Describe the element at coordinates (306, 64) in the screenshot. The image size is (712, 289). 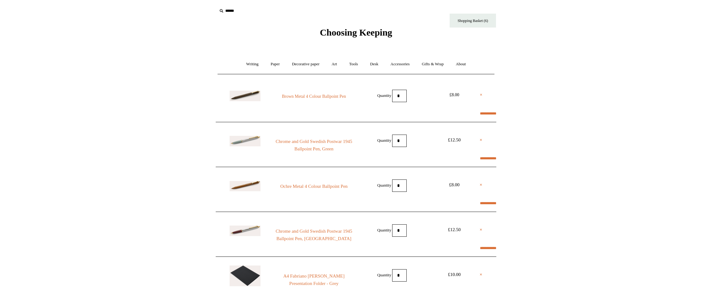
I see `a: Decorative paper` at that location.